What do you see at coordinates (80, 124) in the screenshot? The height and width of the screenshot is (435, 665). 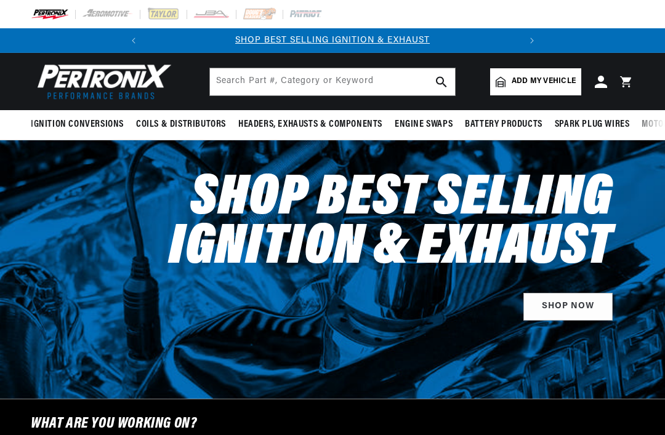 I see `summary: Ignition Conversions` at bounding box center [80, 124].